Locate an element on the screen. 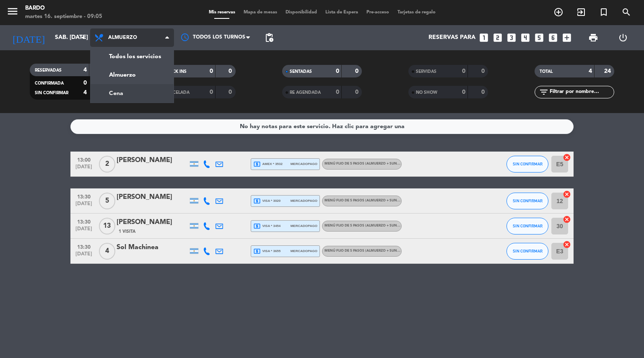  i: looks_two is located at coordinates (498, 38).